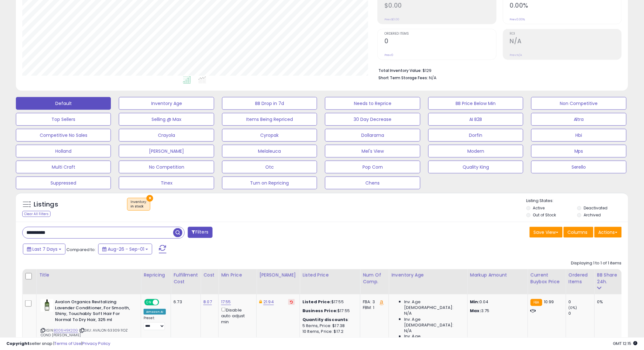 The width and height of the screenshot is (644, 350). Describe the element at coordinates (566, 42) in the screenshot. I see `h2: N/A` at that location.